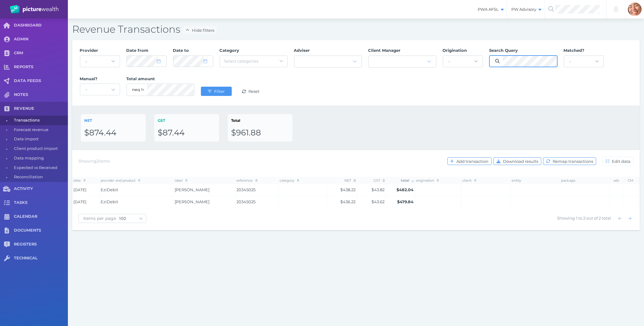 The height and width of the screenshot is (326, 644). Describe the element at coordinates (39, 130) in the screenshot. I see `span: Forecast revenue` at that location.